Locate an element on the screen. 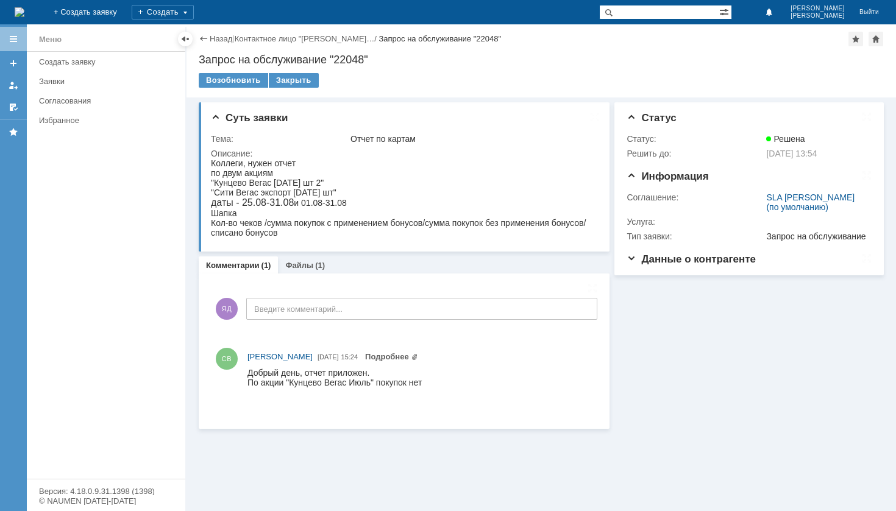 The height and width of the screenshot is (511, 896). a: Комментарии is located at coordinates (233, 265).